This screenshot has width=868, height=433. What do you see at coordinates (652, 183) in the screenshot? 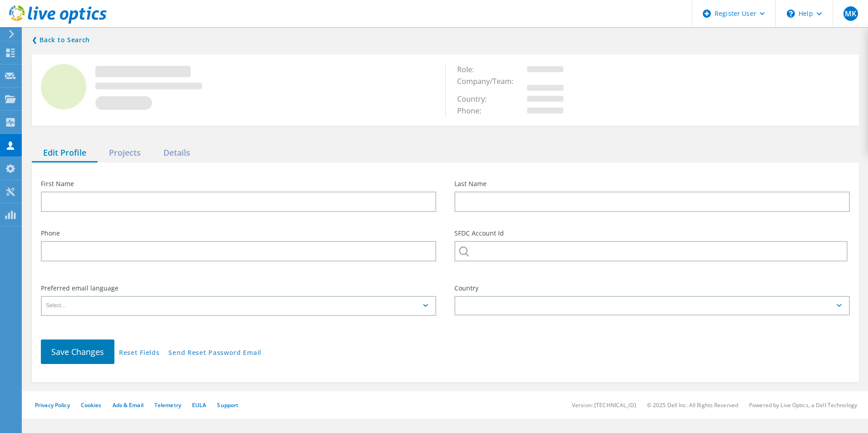
I see `label: Last Name` at bounding box center [652, 183].